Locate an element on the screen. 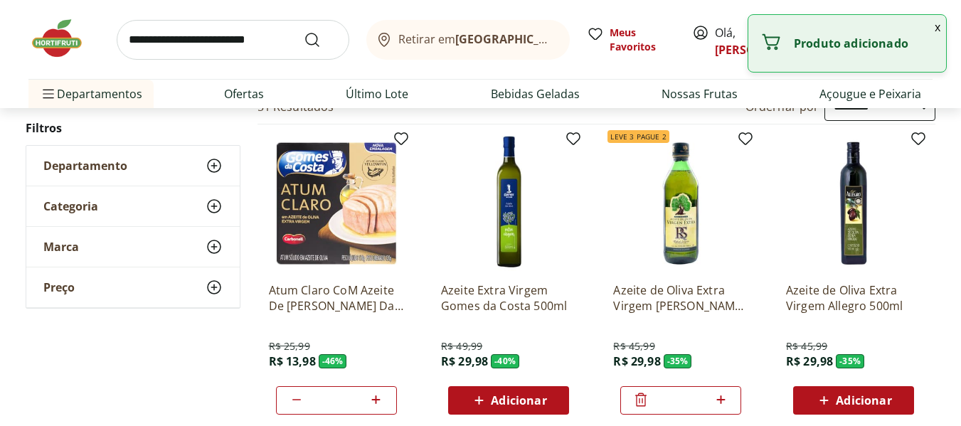  img: Azeite de Oliva Extra Virgem Allegro 500ml is located at coordinates (853, 203).